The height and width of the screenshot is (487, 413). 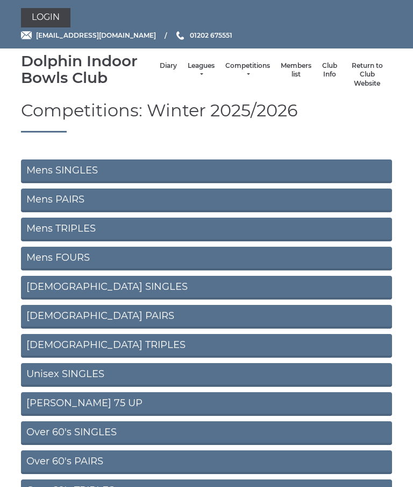 I want to click on a: Members list, so click(x=296, y=70).